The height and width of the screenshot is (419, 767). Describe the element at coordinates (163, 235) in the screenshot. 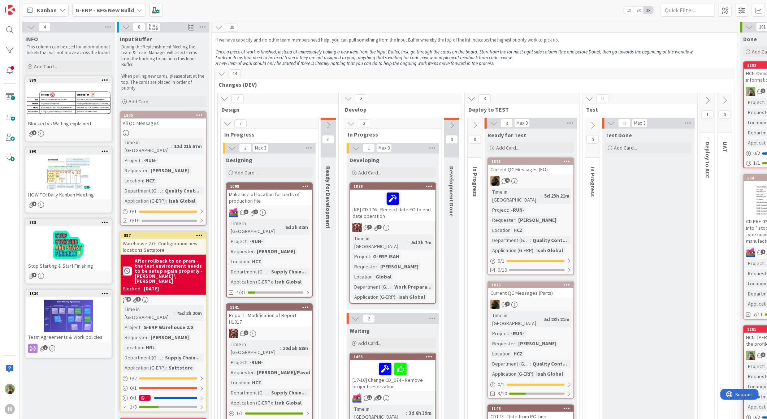

I see `div: 887` at that location.